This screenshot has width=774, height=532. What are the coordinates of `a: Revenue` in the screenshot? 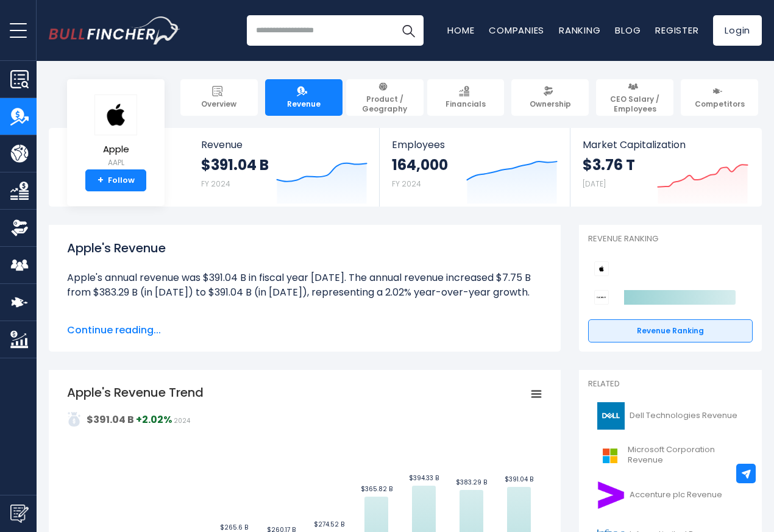 It's located at (303, 97).